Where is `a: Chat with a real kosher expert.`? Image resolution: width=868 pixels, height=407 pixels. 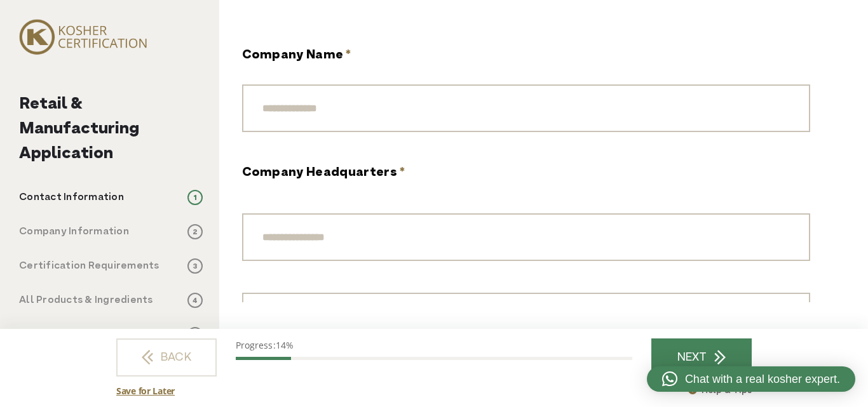
a: Chat with a real kosher expert. is located at coordinates (751, 379).